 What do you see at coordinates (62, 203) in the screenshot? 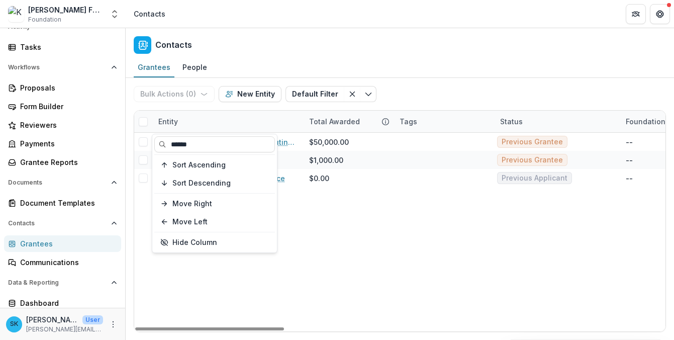
I see `a: Document Templates` at bounding box center [62, 203].